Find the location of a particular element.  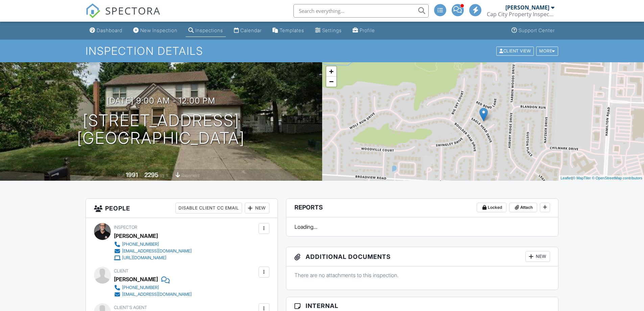

div: Support Center is located at coordinates (536, 30).